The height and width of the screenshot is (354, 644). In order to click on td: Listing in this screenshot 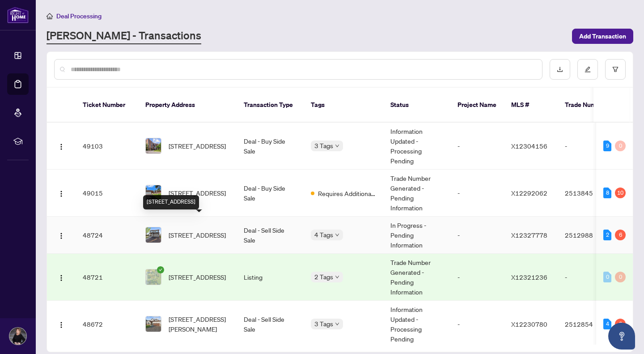, I will do `click(270, 277)`.